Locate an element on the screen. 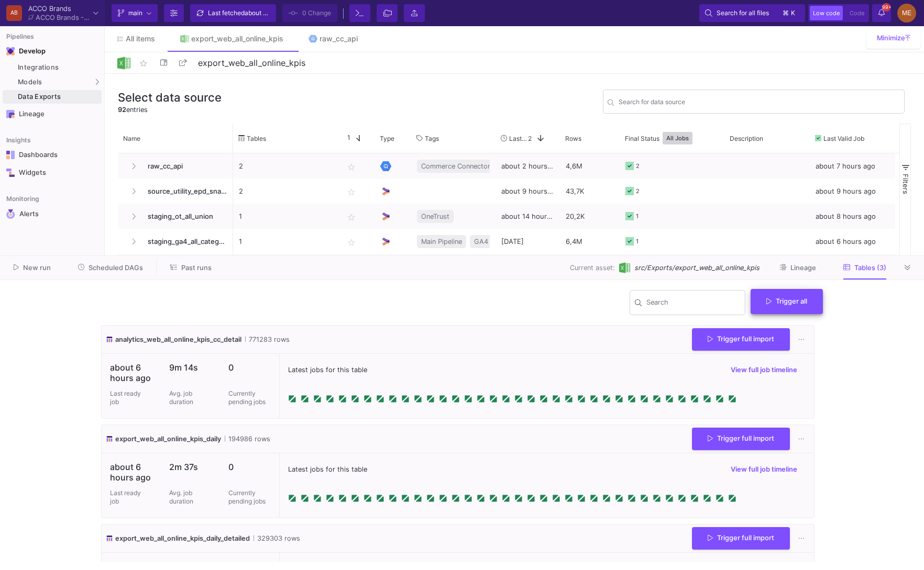 This screenshot has height=570, width=924. span: Tags is located at coordinates (431, 138).